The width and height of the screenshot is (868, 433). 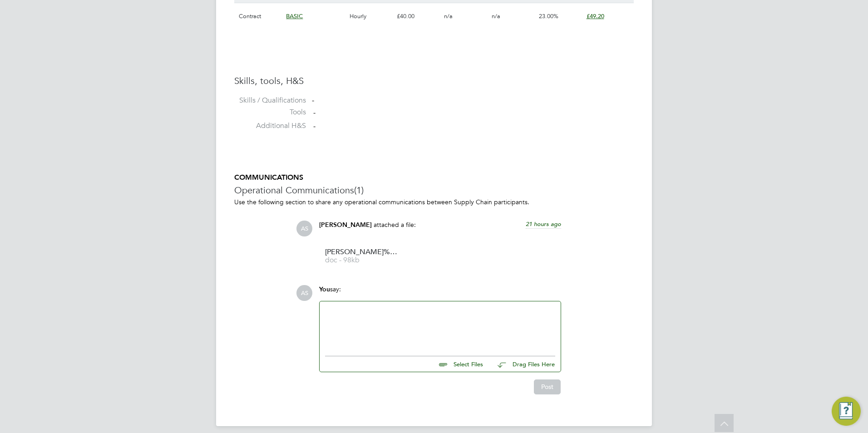 What do you see at coordinates (270, 112) in the screenshot?
I see `label: Tools` at bounding box center [270, 112].